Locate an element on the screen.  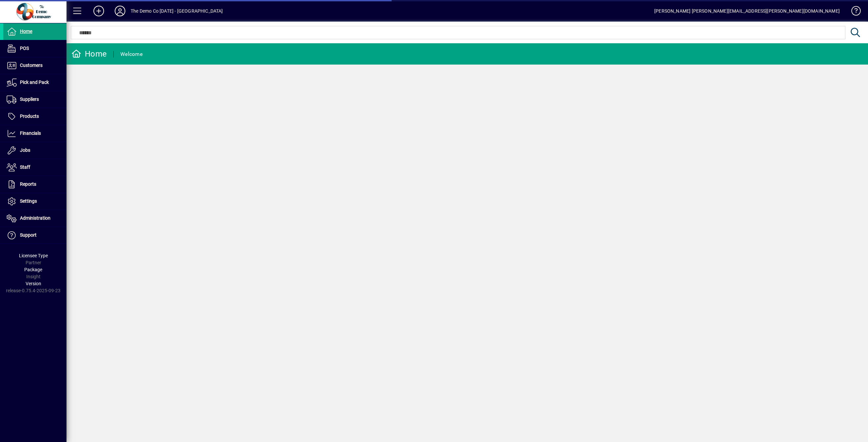
a: Financials is located at coordinates (35, 134).